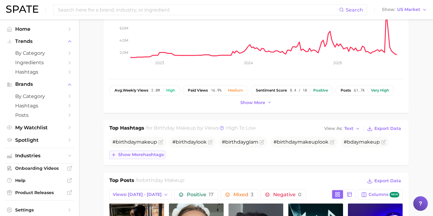  Describe the element at coordinates (170, 90) in the screenshot. I see `div: High` at that location.